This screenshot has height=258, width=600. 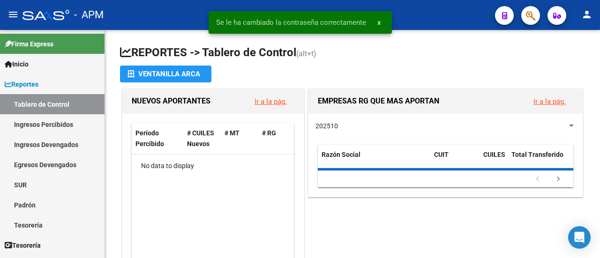 What do you see at coordinates (374, 160) in the screenshot?
I see `datatable-header-cell: Razón Social` at bounding box center [374, 160].